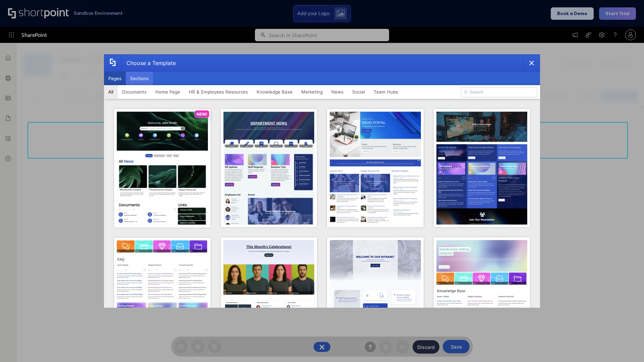  What do you see at coordinates (322, 181) in the screenshot?
I see `div: template selector` at bounding box center [322, 181].